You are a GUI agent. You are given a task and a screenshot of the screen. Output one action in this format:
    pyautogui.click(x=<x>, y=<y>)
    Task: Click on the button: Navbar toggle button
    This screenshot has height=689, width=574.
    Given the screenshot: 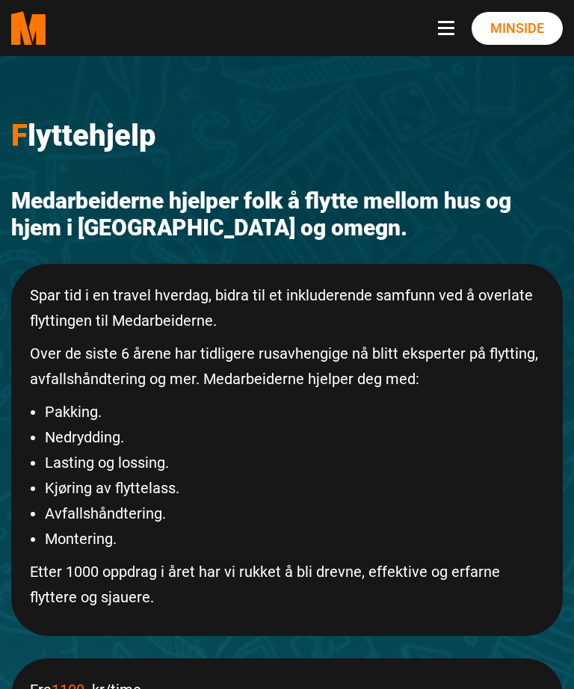 What is the action you would take?
    pyautogui.click(x=449, y=28)
    